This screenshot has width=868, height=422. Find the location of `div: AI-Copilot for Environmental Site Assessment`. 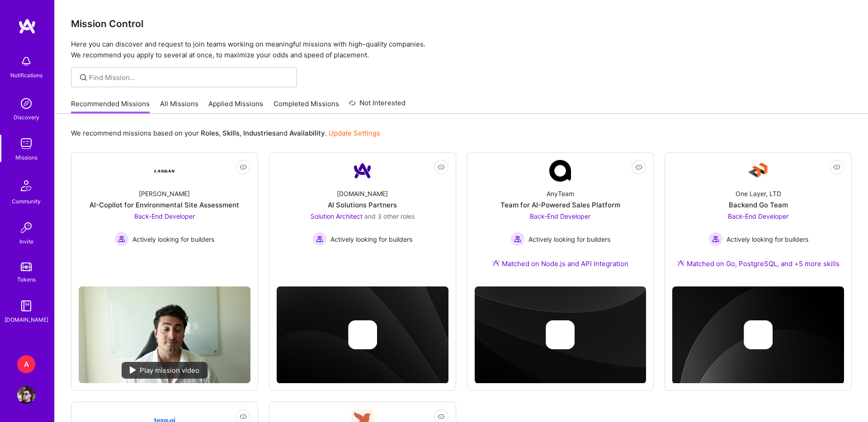

div: AI-Copilot for Environmental Site Assessment is located at coordinates (164, 205).